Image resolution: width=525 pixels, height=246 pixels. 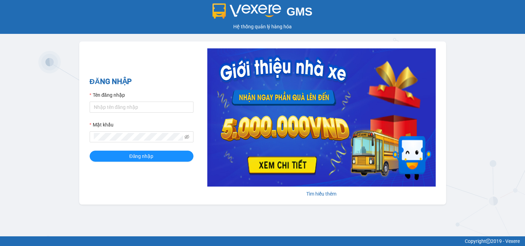 I want to click on h2: ĐĂNG NHẬP, so click(x=141, y=82).